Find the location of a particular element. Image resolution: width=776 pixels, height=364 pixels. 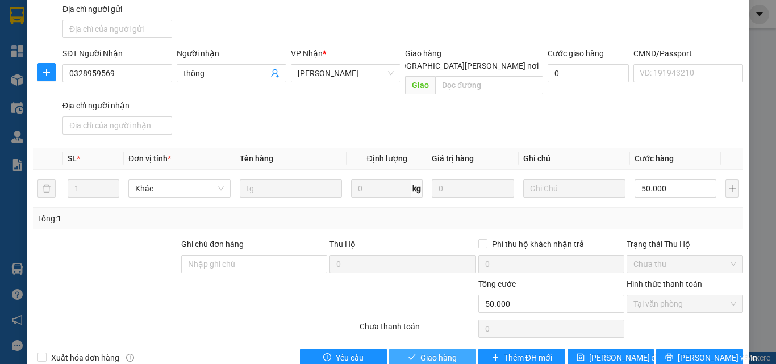

span: Tổng cước is located at coordinates (497, 284).